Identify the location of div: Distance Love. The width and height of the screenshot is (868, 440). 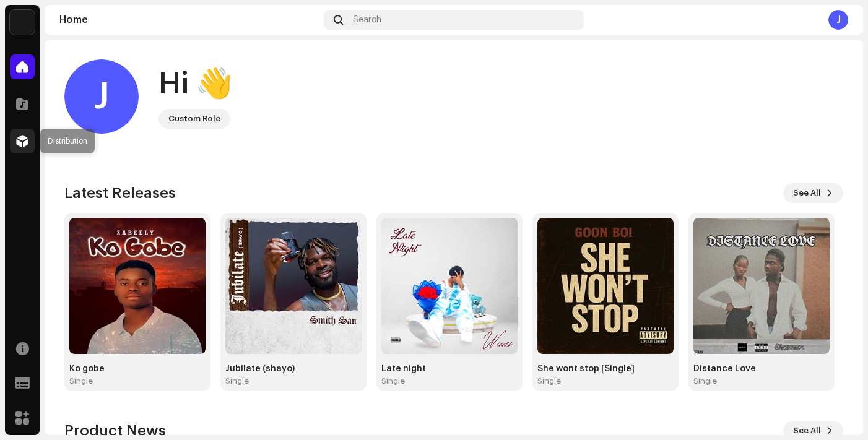
(762, 368).